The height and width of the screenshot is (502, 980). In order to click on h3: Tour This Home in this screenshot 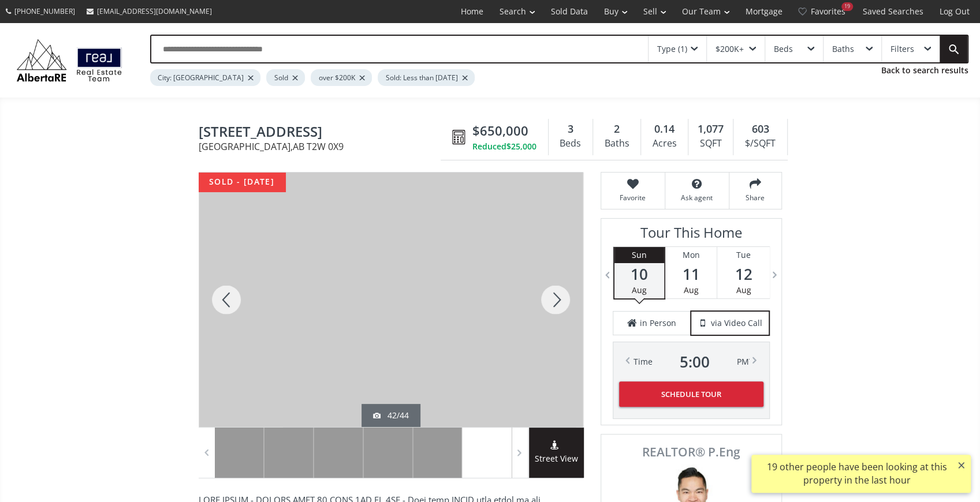, I will do `click(691, 236)`.